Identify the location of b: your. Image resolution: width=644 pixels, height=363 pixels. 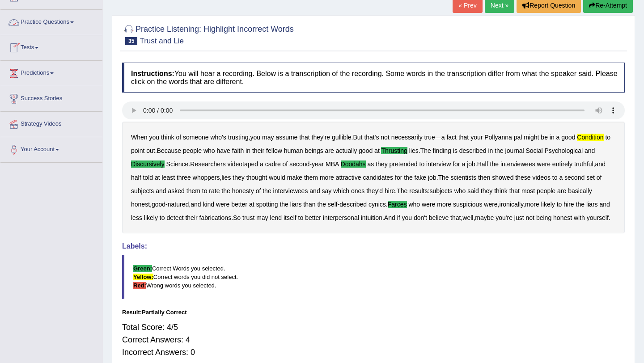
(476, 137).